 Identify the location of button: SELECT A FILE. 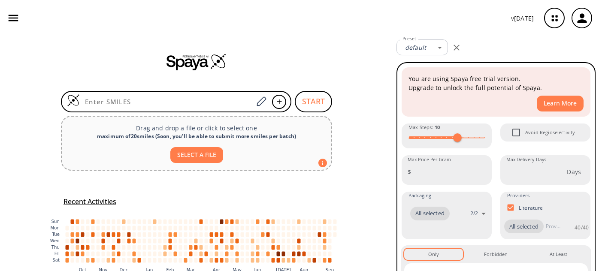
(197, 155).